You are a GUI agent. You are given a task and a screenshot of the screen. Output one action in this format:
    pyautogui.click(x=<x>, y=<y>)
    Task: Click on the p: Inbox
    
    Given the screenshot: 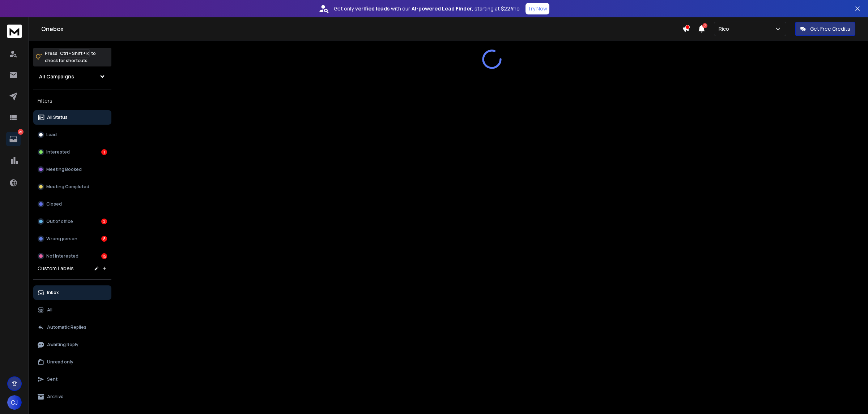 What is the action you would take?
    pyautogui.click(x=53, y=293)
    